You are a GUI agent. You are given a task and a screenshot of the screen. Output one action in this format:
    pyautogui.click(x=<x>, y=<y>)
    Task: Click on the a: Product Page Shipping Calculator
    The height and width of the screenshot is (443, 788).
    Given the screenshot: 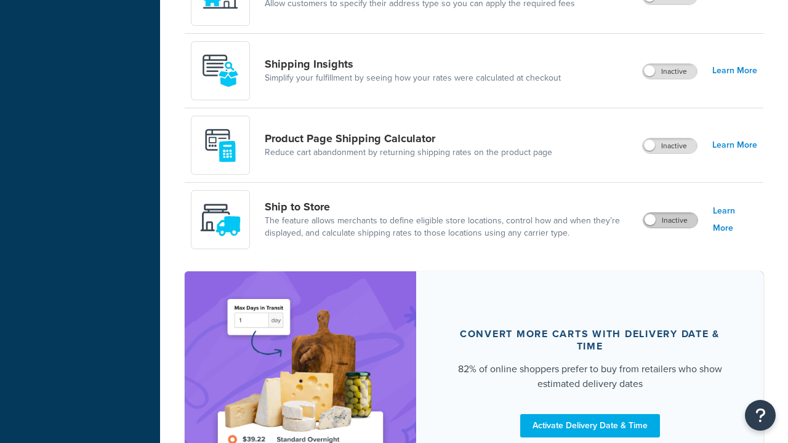 What is the action you would take?
    pyautogui.click(x=408, y=139)
    